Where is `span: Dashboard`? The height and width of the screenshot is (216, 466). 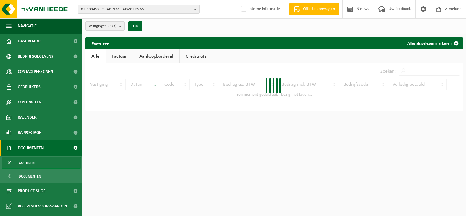
span: Dashboard is located at coordinates (29, 41).